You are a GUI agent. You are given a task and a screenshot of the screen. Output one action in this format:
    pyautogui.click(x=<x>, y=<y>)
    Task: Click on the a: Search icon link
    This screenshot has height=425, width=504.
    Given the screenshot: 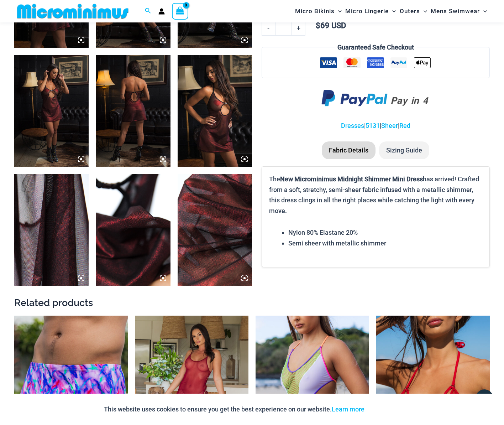 What is the action you would take?
    pyautogui.click(x=148, y=11)
    